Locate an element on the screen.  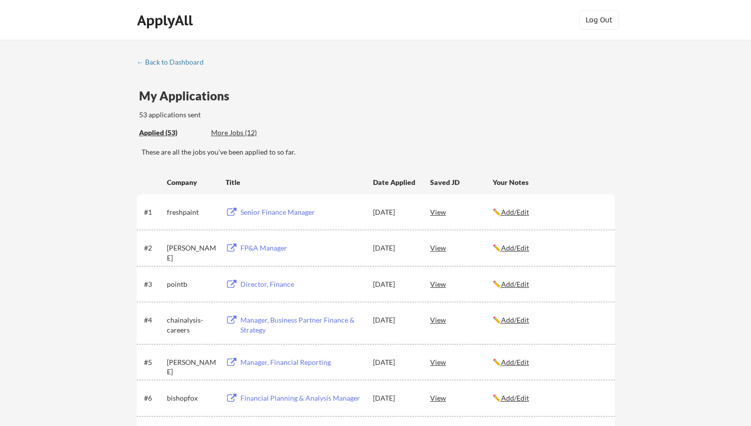
div: #5 is located at coordinates (153, 362).